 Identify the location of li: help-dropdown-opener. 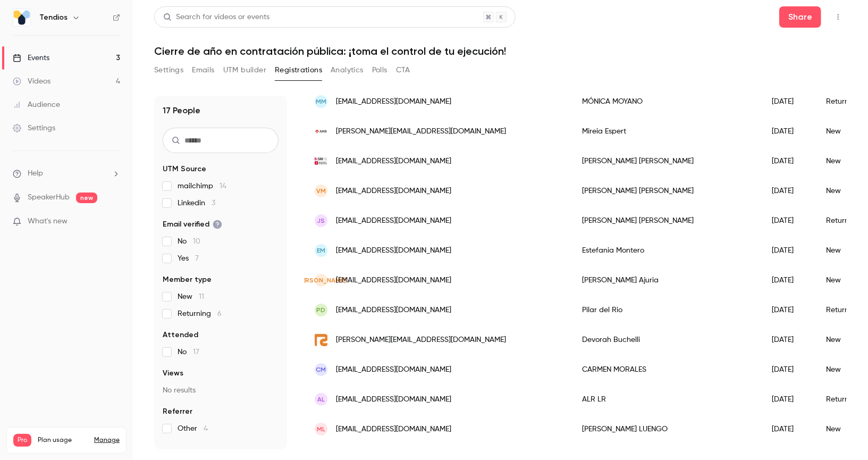
(67, 174).